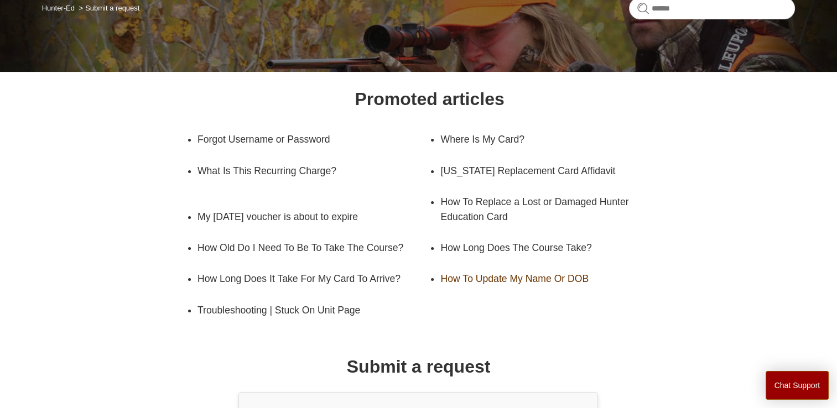 This screenshot has width=837, height=408. What do you see at coordinates (429, 99) in the screenshot?
I see `h1: Promoted articles` at bounding box center [429, 99].